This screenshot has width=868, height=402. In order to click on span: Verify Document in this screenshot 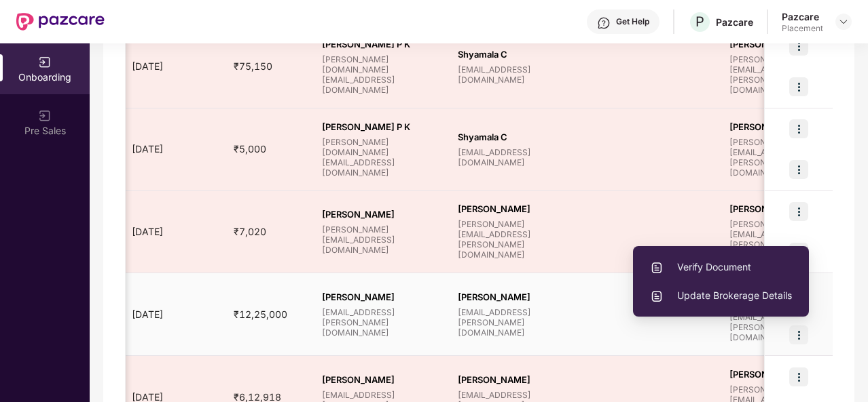, I will do `click(721, 267)`.